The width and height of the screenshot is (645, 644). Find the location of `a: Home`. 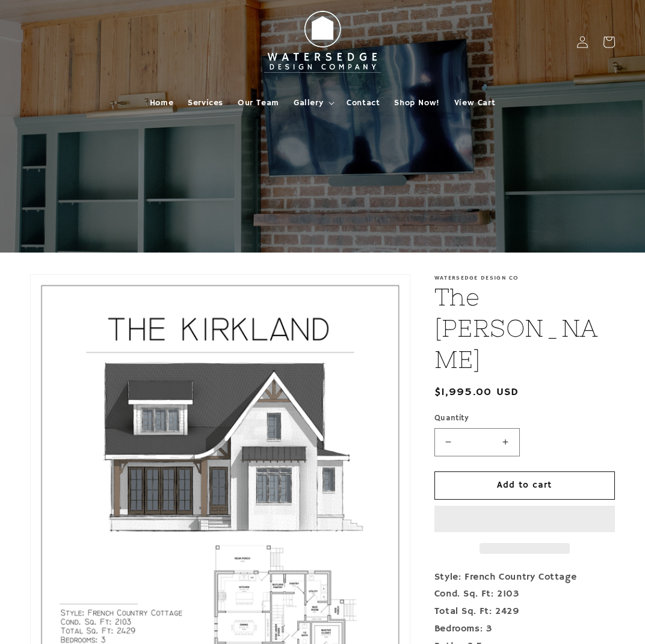

a: Home is located at coordinates (161, 103).